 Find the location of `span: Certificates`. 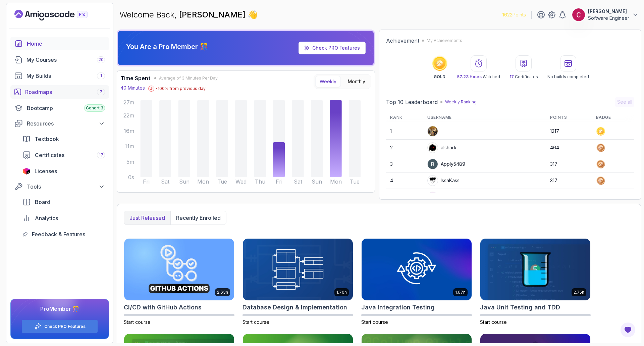

span: Certificates is located at coordinates (49, 155).